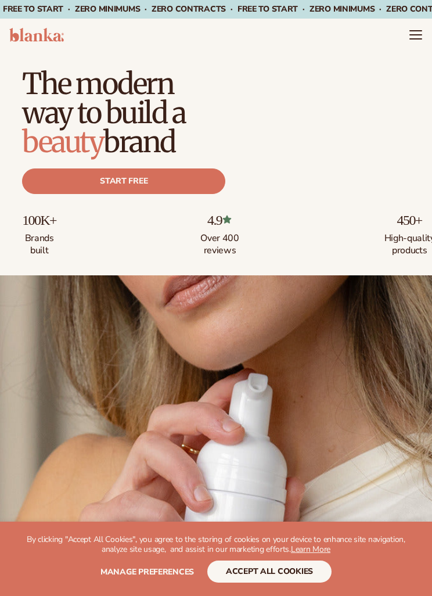  I want to click on summary: Menu, so click(416, 35).